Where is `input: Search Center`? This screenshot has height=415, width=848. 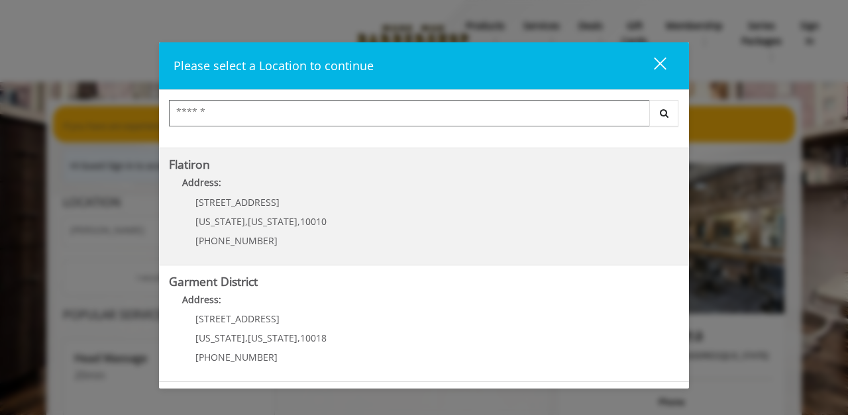 input: Search Center is located at coordinates (409, 113).